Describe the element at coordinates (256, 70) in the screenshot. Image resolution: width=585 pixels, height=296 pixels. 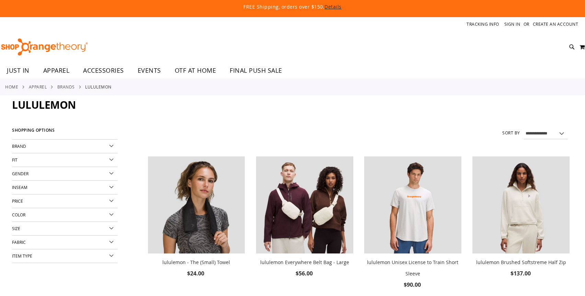
I see `span: FINAL PUSH SALE` at that location.